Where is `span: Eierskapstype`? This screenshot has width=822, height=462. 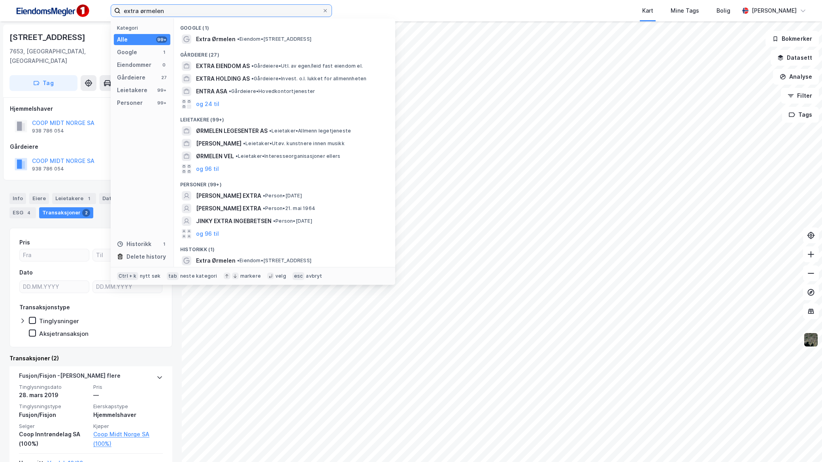 span: Eierskapstype is located at coordinates (128, 406).